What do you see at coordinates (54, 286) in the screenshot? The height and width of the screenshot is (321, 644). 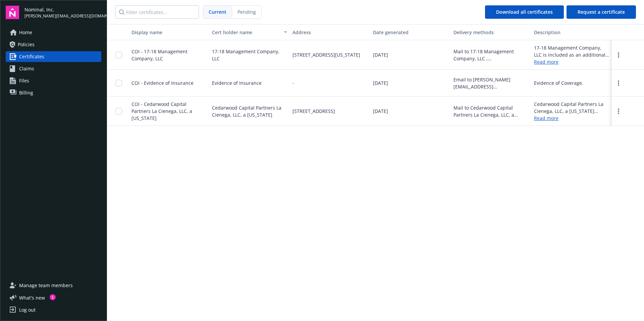 I see `a: Manage team members` at bounding box center [54, 286].